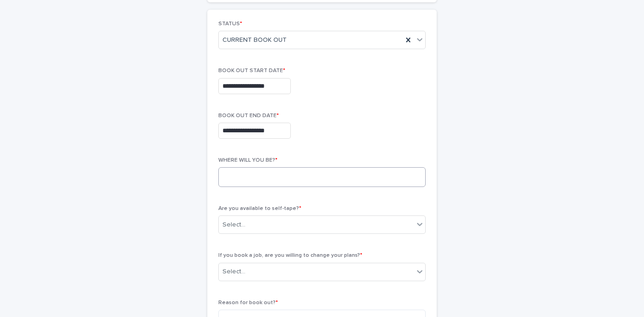  Describe the element at coordinates (248, 303) in the screenshot. I see `span: Reason for book out?` at that location.